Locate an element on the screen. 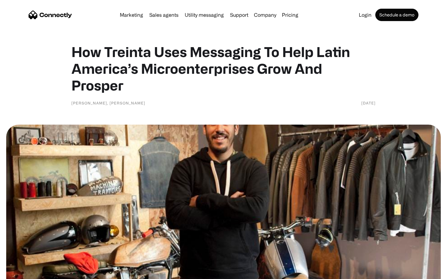 The image size is (447, 279). a: Login is located at coordinates (365, 15).